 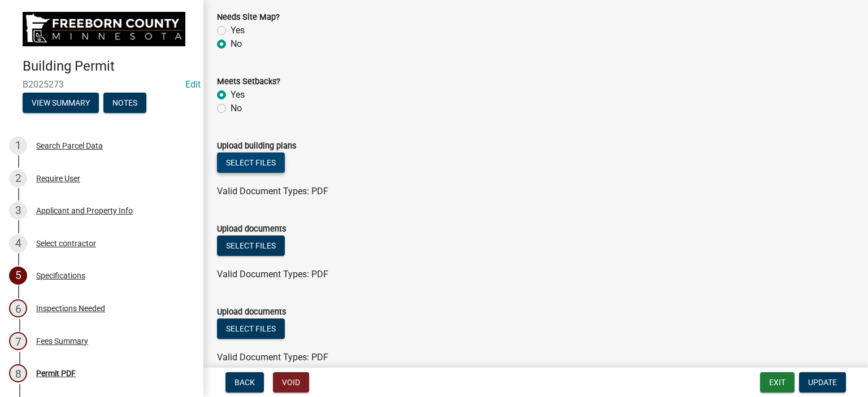 I want to click on span: Back, so click(x=244, y=382).